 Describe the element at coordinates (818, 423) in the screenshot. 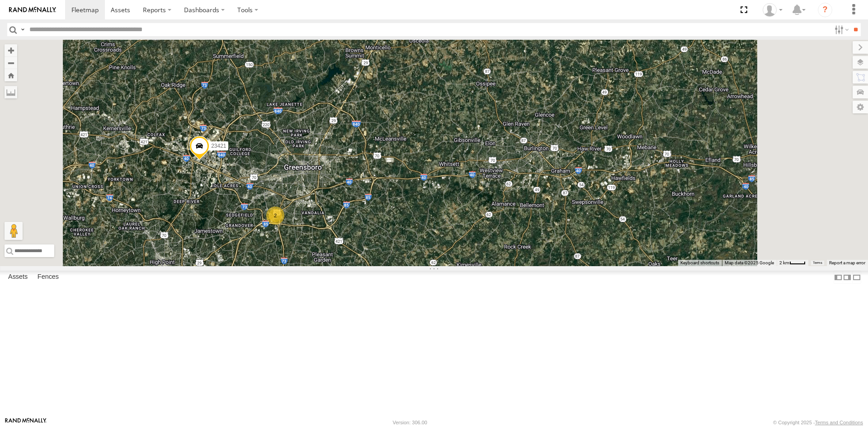

I see `div: © Copyright 2025 -` at that location.